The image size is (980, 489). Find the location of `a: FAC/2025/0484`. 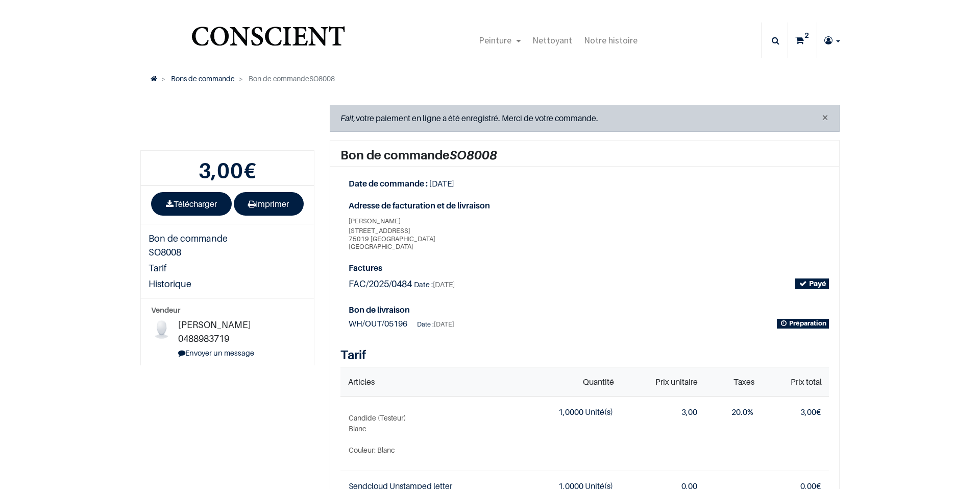

a: FAC/2025/0484 is located at coordinates (382, 284).